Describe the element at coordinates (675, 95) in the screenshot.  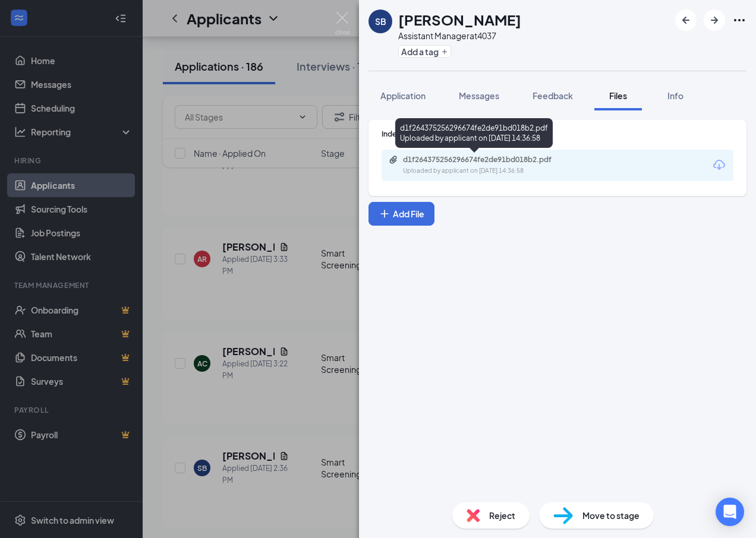
I see `span: Info` at that location.